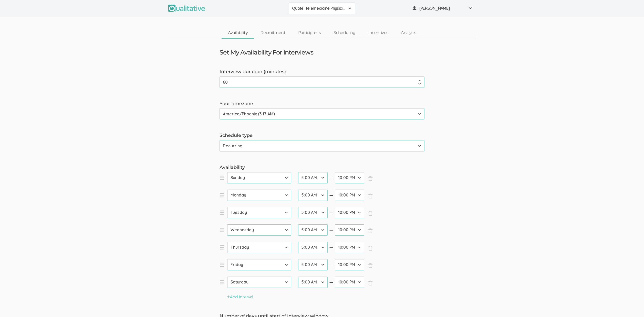 The height and width of the screenshot is (317, 644). I want to click on button: Add Interval, so click(240, 297).